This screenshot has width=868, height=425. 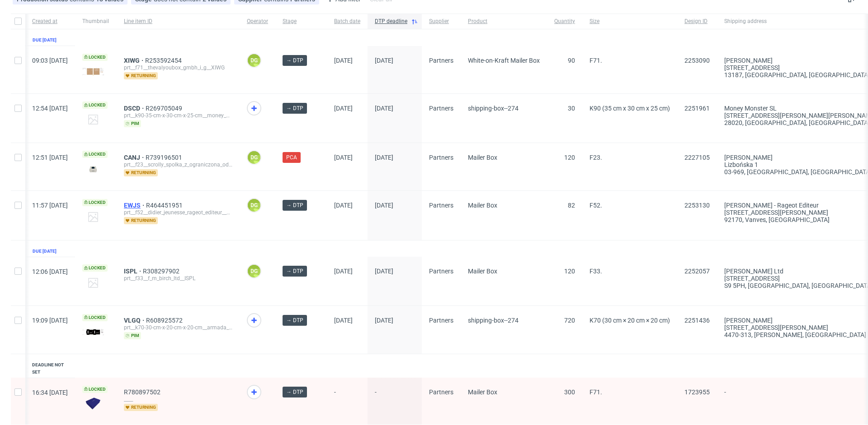 I want to click on div: prt__f23__scrolly_spolka_z_ograniczona_odpowiedzialnoscia__CANJ, so click(x=178, y=165).